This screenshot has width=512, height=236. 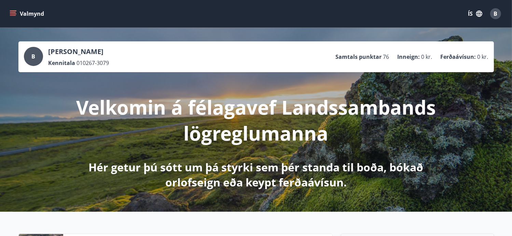 What do you see at coordinates (458, 57) in the screenshot?
I see `p: Ferðaávísun :` at bounding box center [458, 57].